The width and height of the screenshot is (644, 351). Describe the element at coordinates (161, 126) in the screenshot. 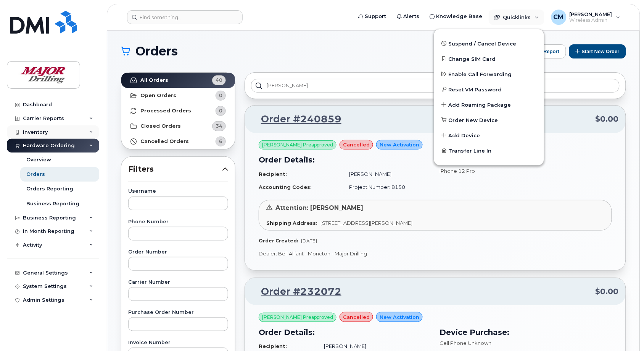

I see `strong: Closed Orders` at that location.